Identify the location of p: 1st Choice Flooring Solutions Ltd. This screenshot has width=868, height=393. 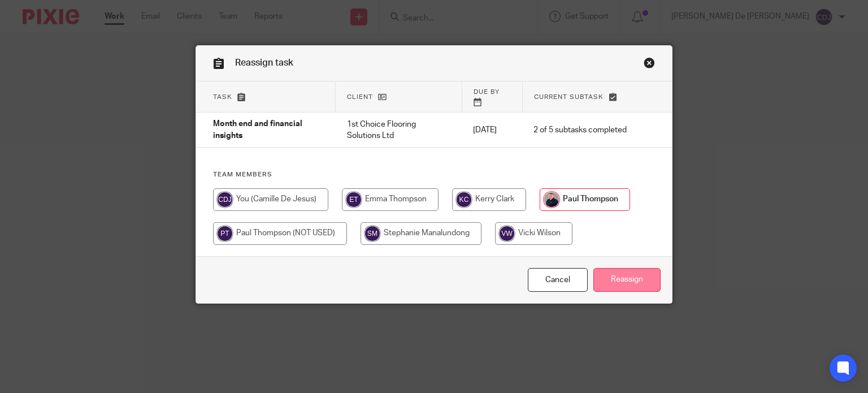
(398, 130).